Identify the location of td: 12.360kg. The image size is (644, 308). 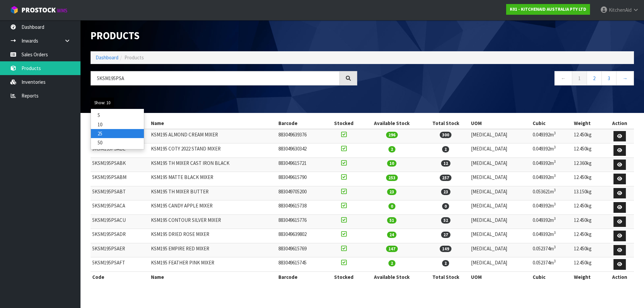
(588, 165).